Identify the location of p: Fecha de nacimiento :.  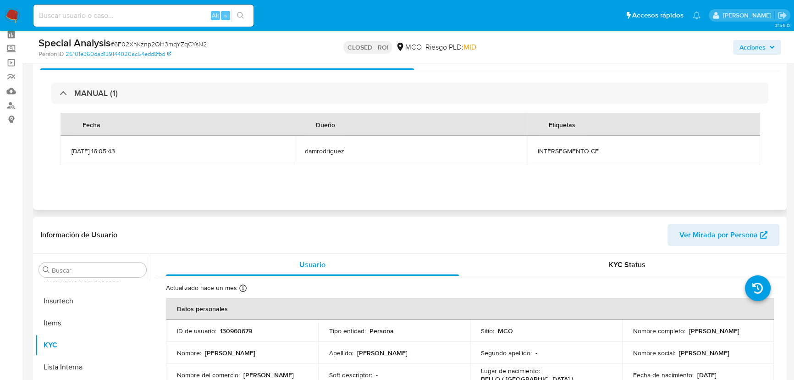
(664, 375).